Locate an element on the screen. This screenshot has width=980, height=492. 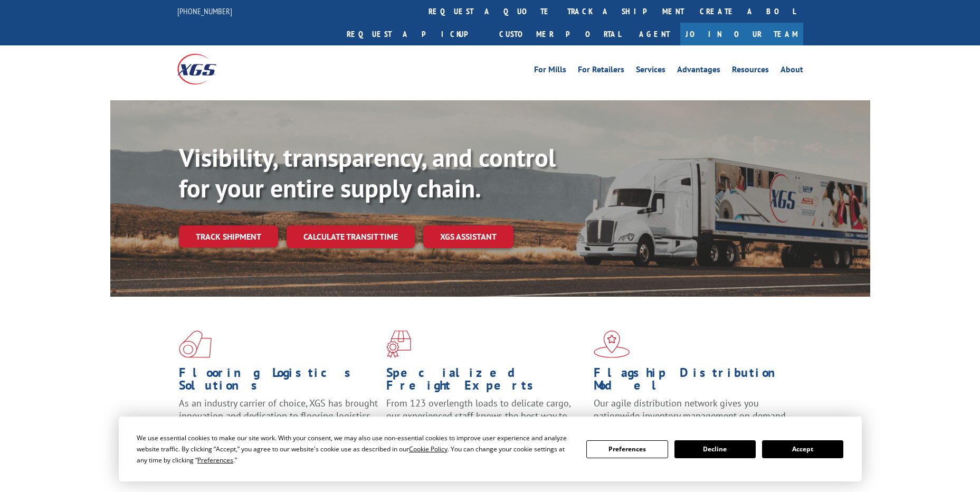
button: Accept is located at coordinates (802, 449).